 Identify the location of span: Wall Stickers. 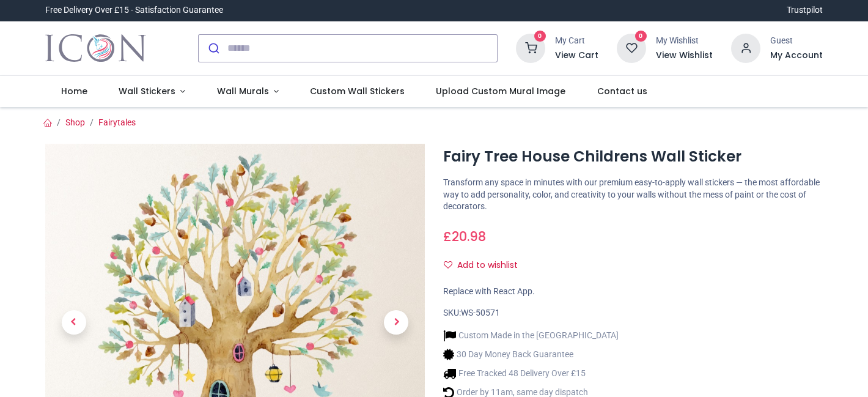
(147, 91).